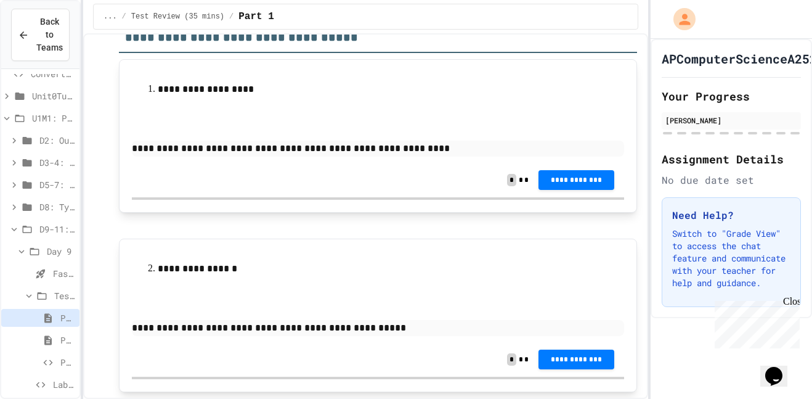 Image resolution: width=812 pixels, height=399 pixels. I want to click on span: Fast Start, so click(63, 273).